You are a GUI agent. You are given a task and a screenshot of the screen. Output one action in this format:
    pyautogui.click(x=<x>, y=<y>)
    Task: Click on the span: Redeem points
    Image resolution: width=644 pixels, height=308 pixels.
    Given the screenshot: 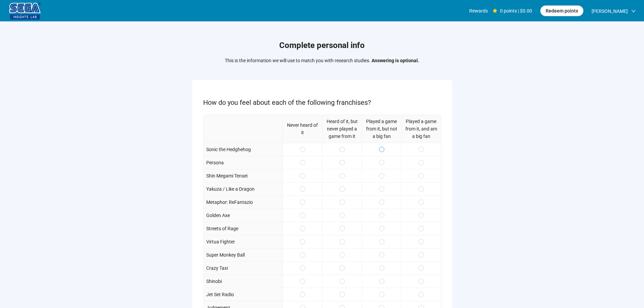 What is the action you would take?
    pyautogui.click(x=562, y=11)
    